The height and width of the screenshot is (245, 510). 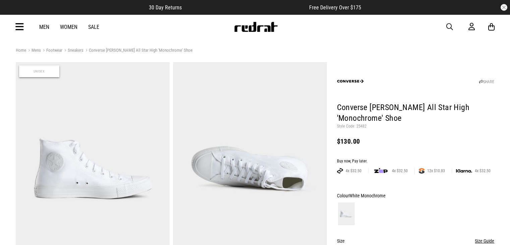 What do you see at coordinates (73, 51) in the screenshot?
I see `a: Sneakers` at bounding box center [73, 51].